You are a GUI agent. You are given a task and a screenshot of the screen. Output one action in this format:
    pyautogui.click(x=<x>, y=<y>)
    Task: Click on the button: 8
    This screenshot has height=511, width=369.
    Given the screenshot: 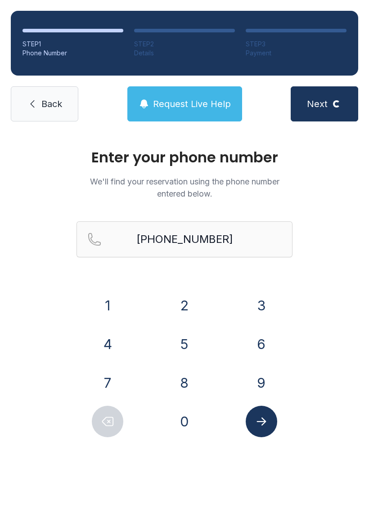 What is the action you would take?
    pyautogui.click(x=184, y=383)
    